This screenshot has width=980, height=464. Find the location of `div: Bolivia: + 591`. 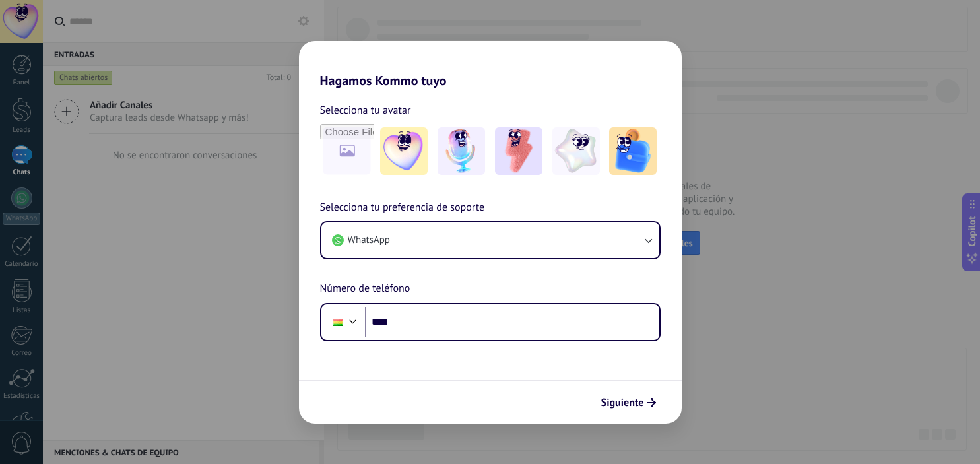

div: Bolivia: + 591 is located at coordinates (338, 322).